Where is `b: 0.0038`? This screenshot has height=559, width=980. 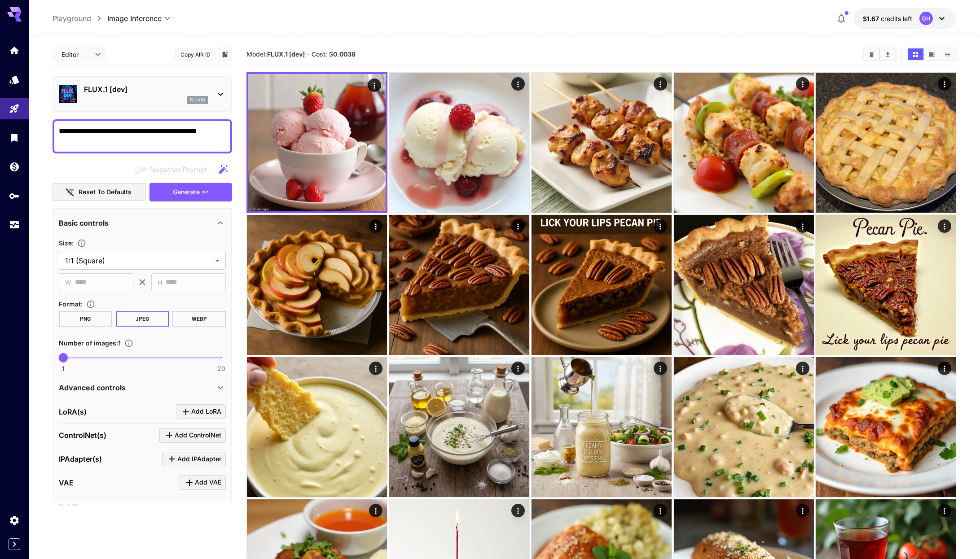 b: 0.0038 is located at coordinates (344, 53).